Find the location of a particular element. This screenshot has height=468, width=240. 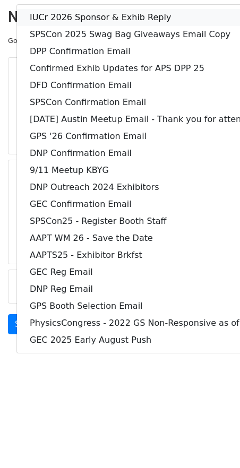

a: Send is located at coordinates (25, 324).